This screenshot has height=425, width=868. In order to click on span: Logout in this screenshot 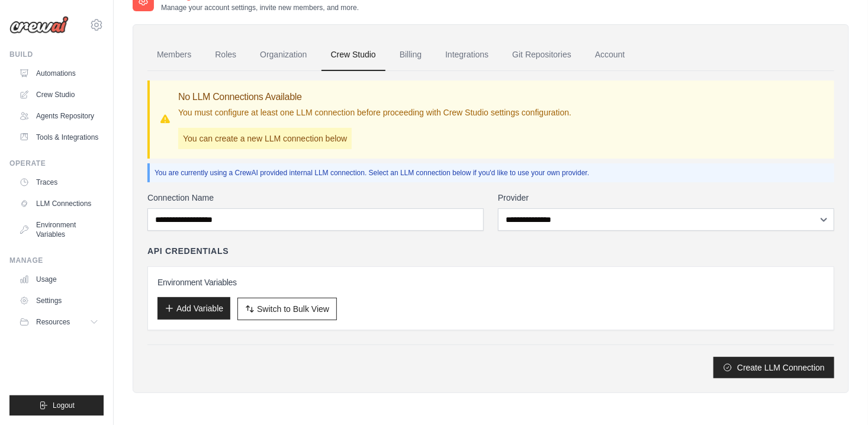, I will do `click(63, 406)`.